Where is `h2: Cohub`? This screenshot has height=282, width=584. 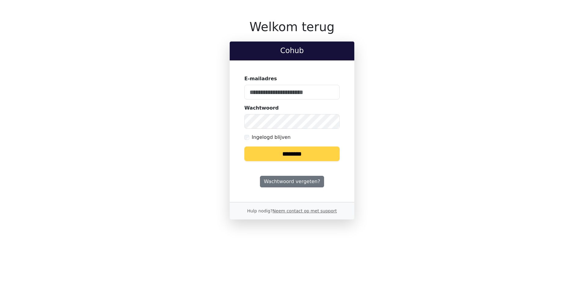
h2: Cohub is located at coordinates (292, 51).